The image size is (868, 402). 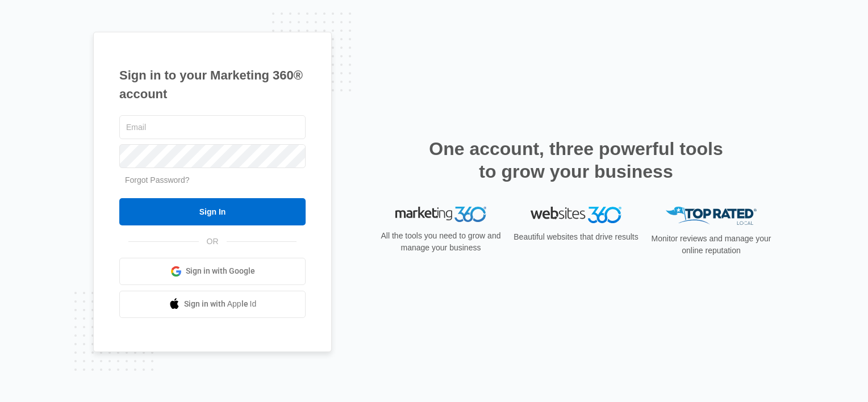 What do you see at coordinates (212, 272) in the screenshot?
I see `a: Sign in with Google` at bounding box center [212, 272].